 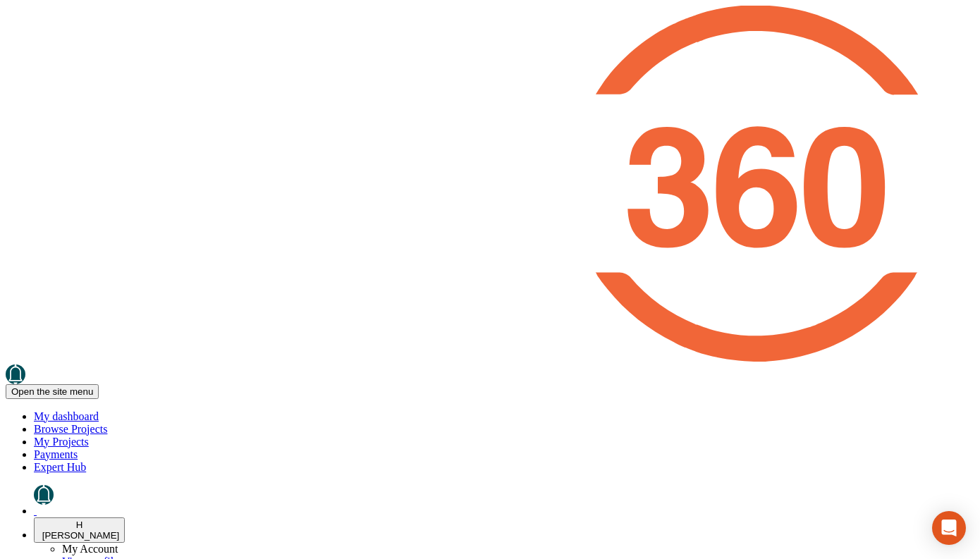 What do you see at coordinates (949, 528) in the screenshot?
I see `div: Open Intercom Messenger` at bounding box center [949, 528].